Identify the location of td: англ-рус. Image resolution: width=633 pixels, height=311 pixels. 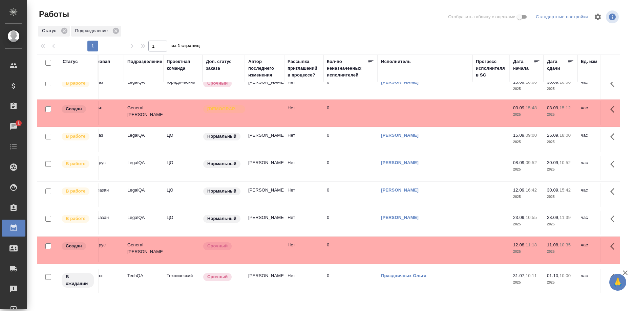
(104, 250).